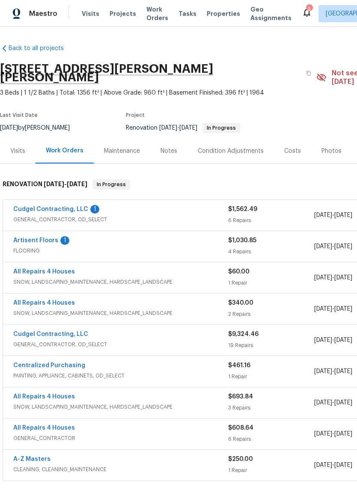  Describe the element at coordinates (169, 151) in the screenshot. I see `div: Notes` at that location.